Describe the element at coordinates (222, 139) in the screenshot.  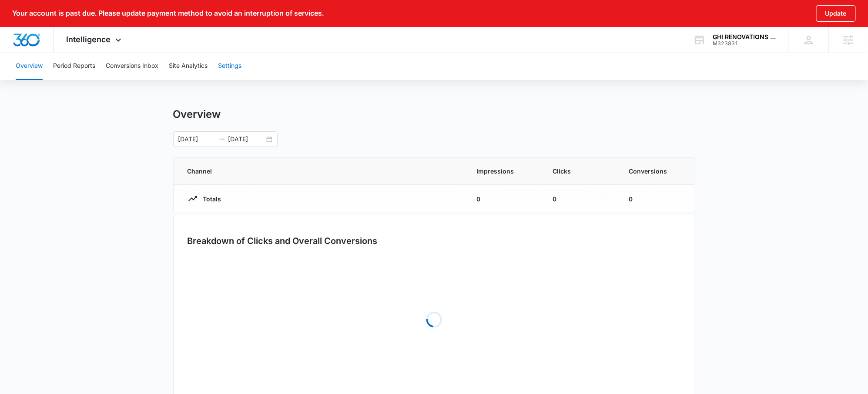
I see `span: to` at that location.